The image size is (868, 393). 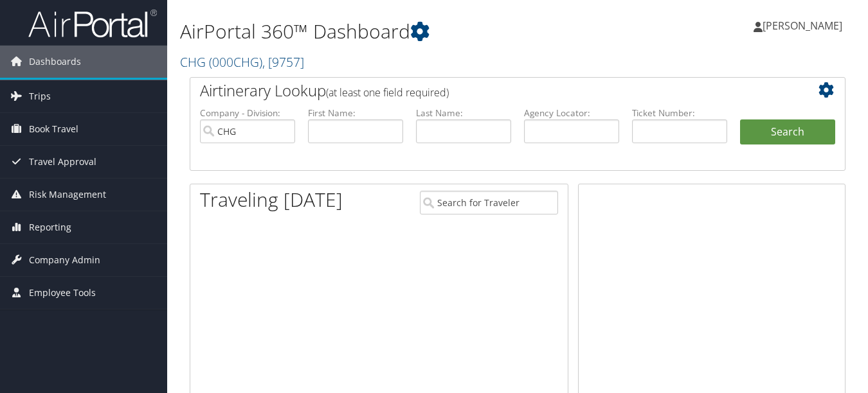 I want to click on span: Travel Approval, so click(x=63, y=162).